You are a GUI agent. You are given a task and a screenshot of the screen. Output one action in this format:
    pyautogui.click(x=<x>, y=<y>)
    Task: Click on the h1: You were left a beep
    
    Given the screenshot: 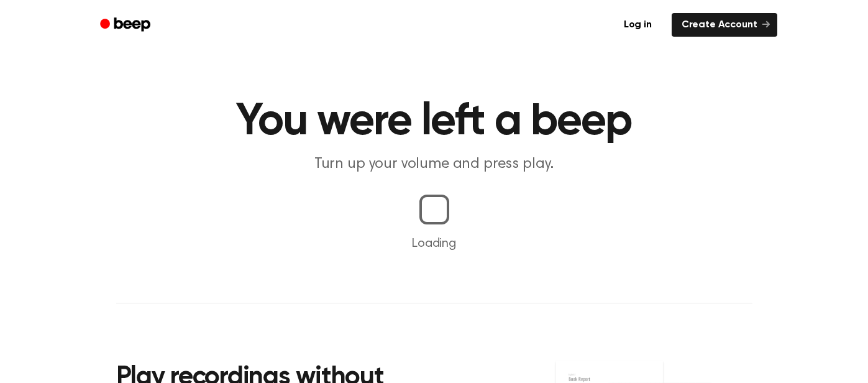 What is the action you would take?
    pyautogui.click(x=434, y=122)
    